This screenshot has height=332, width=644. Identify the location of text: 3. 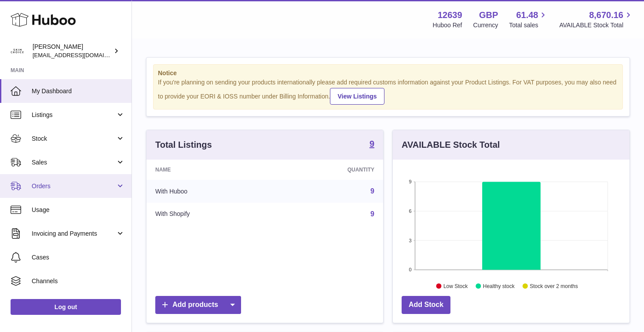
(410, 240).